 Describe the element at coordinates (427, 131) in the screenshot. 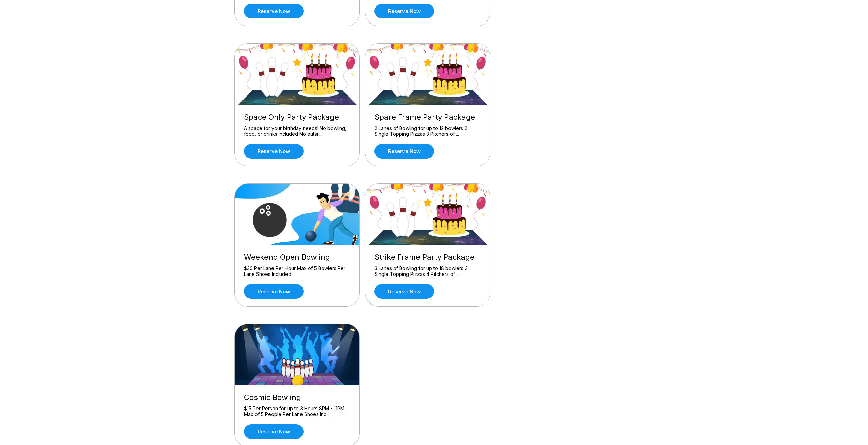

I see `div: 2 Lanes of Bowling for up to 12 bowlers 2 Single Topping Pizzas 3 Pitchers of ...` at that location.